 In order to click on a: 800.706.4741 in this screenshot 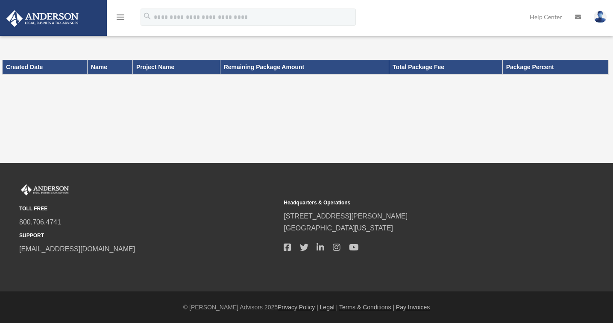, I will do `click(40, 222)`.